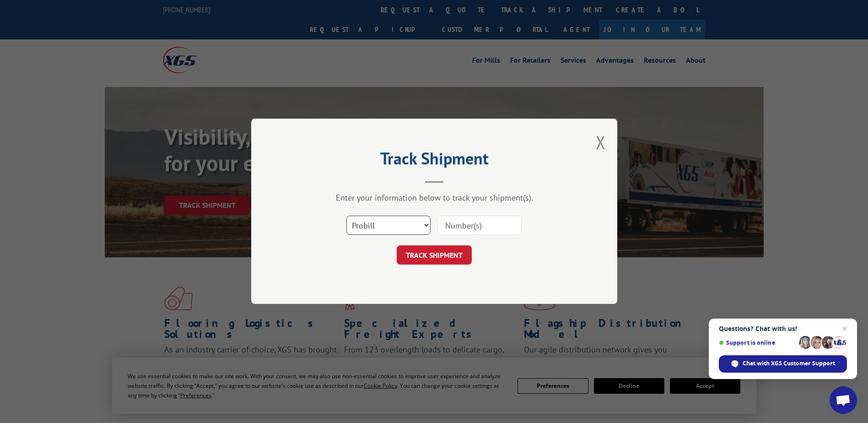  Describe the element at coordinates (479, 225) in the screenshot. I see `input: Number(s)` at that location.